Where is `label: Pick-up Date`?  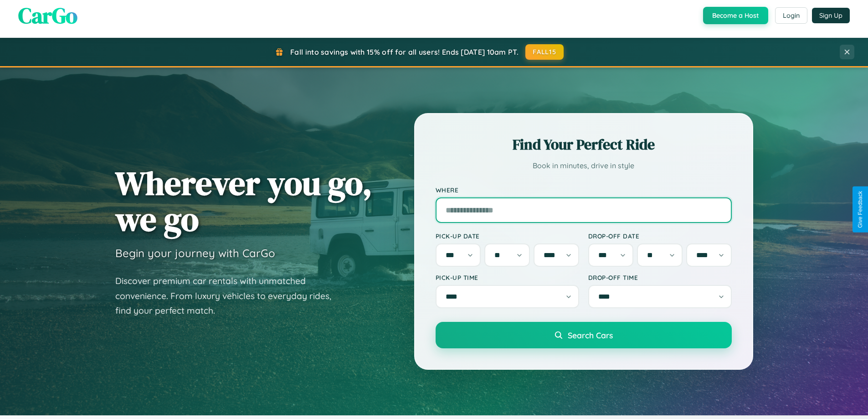
label: Pick-up Date is located at coordinates (507, 236).